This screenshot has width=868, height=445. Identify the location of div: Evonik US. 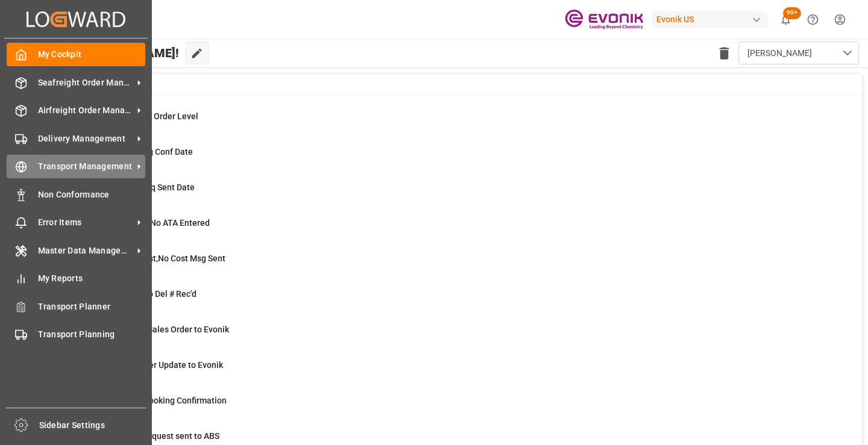
(709, 19).